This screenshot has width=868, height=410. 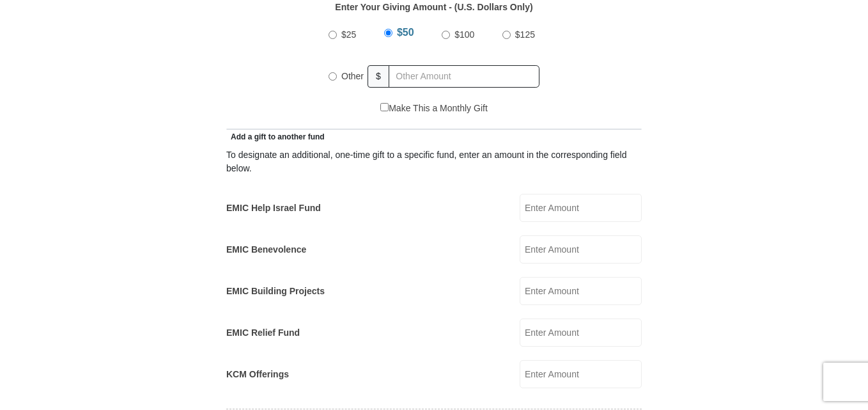 What do you see at coordinates (524, 35) in the screenshot?
I see `span: $125` at bounding box center [524, 35].